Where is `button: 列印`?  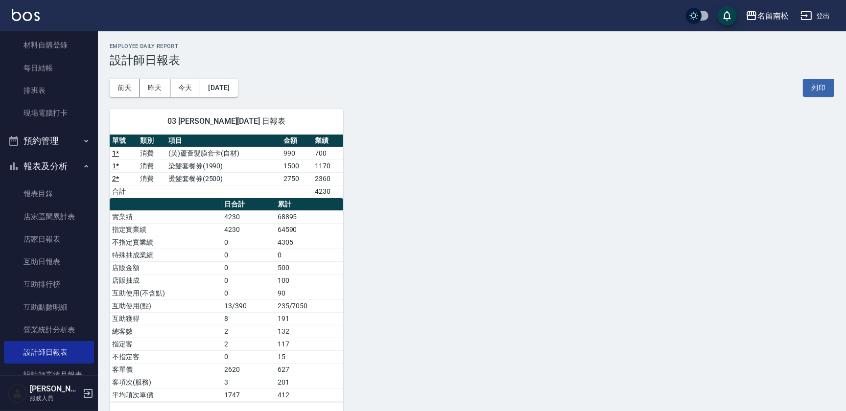 button: 列印 is located at coordinates (818, 88).